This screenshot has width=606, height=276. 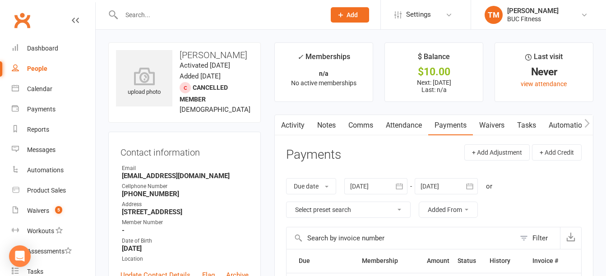 I want to click on h3: Contact information, so click(x=185, y=151).